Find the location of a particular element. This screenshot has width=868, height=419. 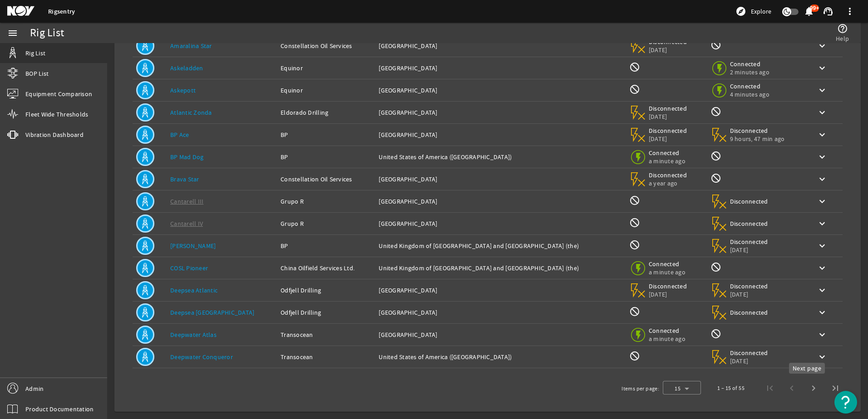

a: BP Ace is located at coordinates (180, 135).